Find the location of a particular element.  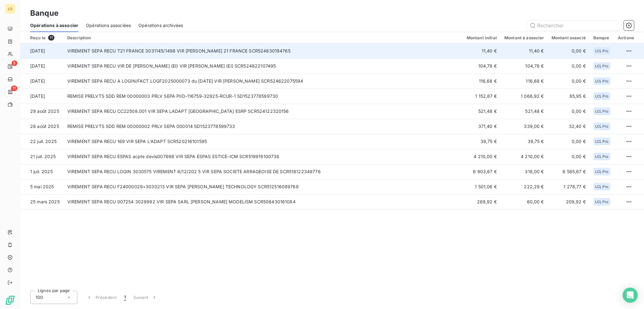

span: 5 is located at coordinates (14, 63).